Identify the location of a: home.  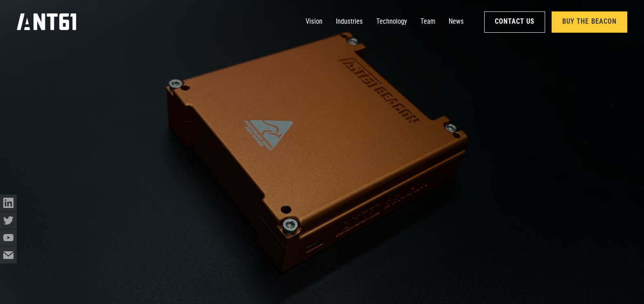
(47, 22).